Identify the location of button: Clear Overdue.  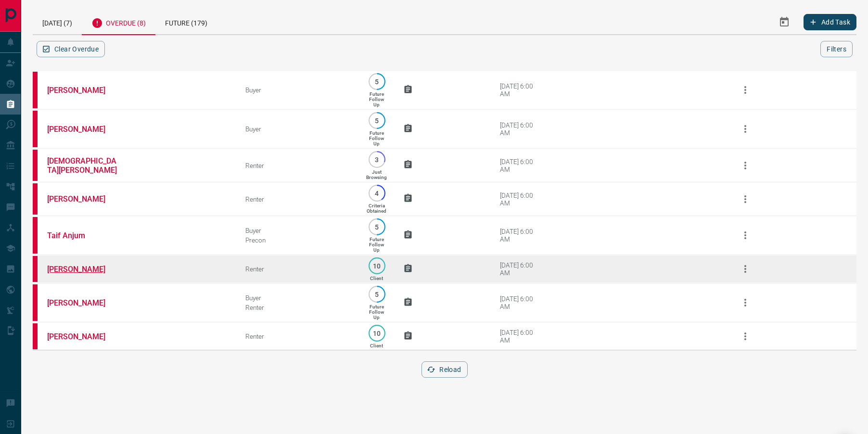
(71, 49).